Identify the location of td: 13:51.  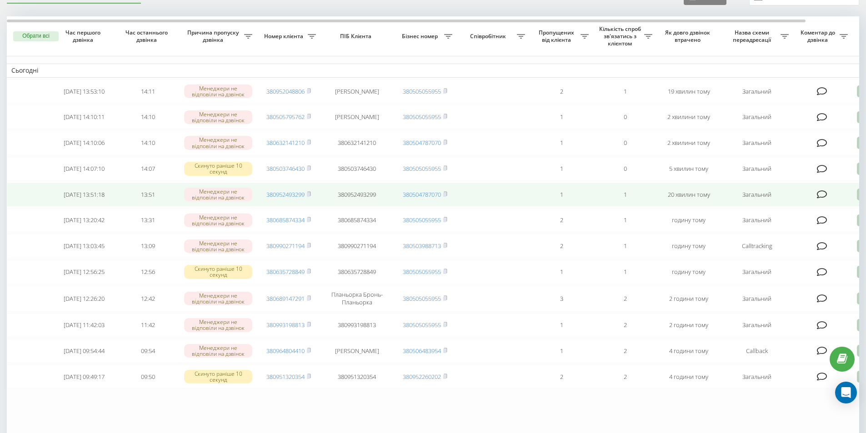
(148, 195).